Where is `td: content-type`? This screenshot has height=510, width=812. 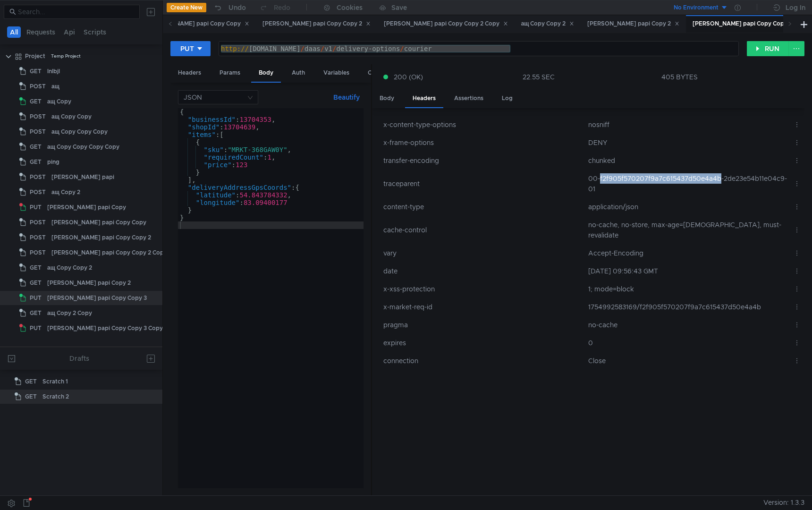
td: content-type is located at coordinates (482, 207).